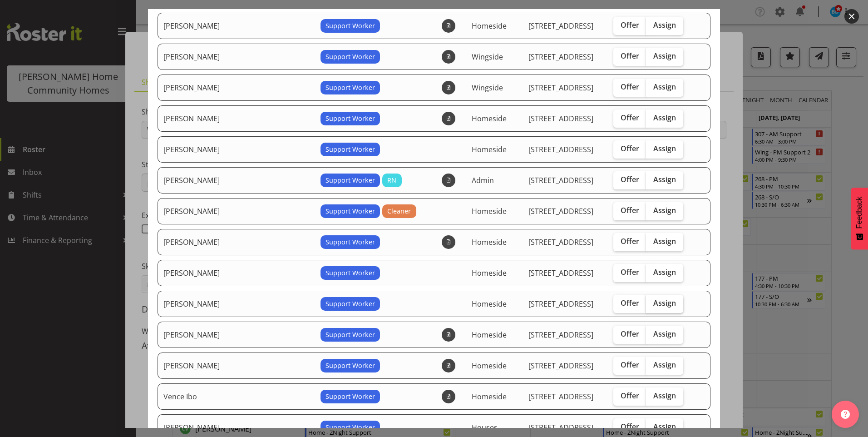 Image resolution: width=868 pixels, height=437 pixels. What do you see at coordinates (845, 415) in the screenshot?
I see `img: help-xxl-2.png` at bounding box center [845, 415].